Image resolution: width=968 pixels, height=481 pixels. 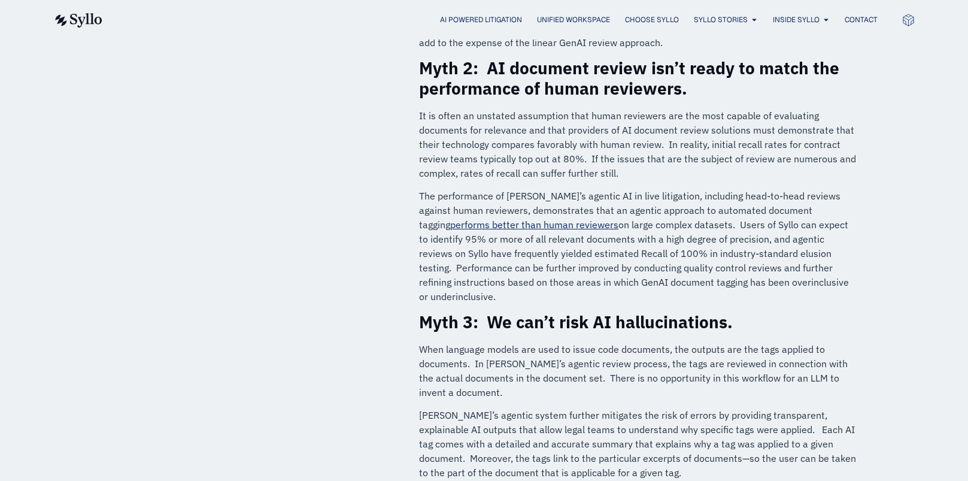 What do you see at coordinates (796, 20) in the screenshot?
I see `span: Inside Syllo` at bounding box center [796, 20].